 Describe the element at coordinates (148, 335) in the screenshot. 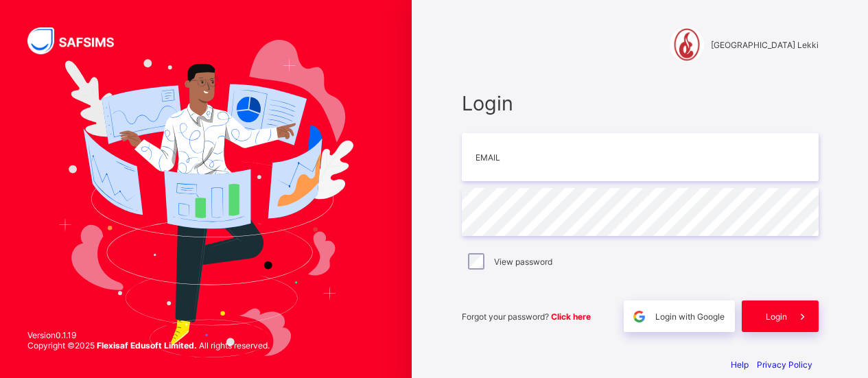

I see `span: Version 0.1.19` at that location.